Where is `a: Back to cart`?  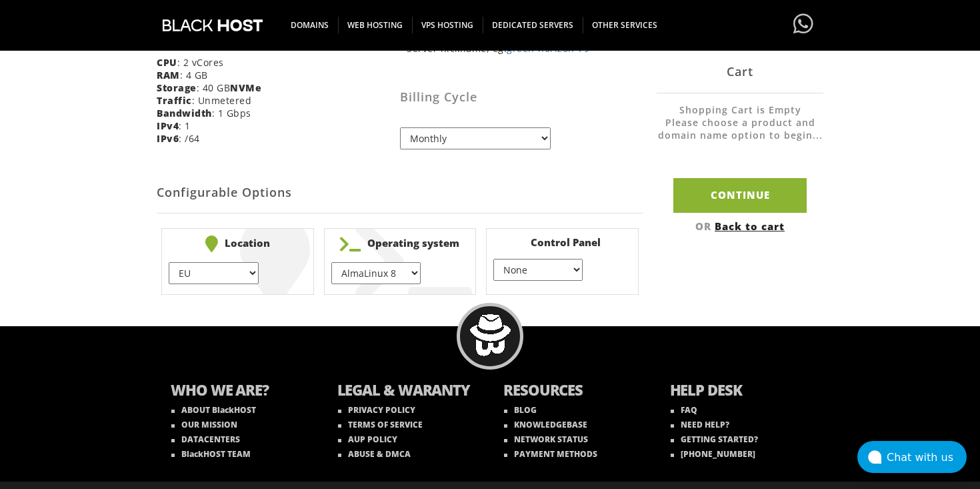 a: Back to cart is located at coordinates (749, 226).